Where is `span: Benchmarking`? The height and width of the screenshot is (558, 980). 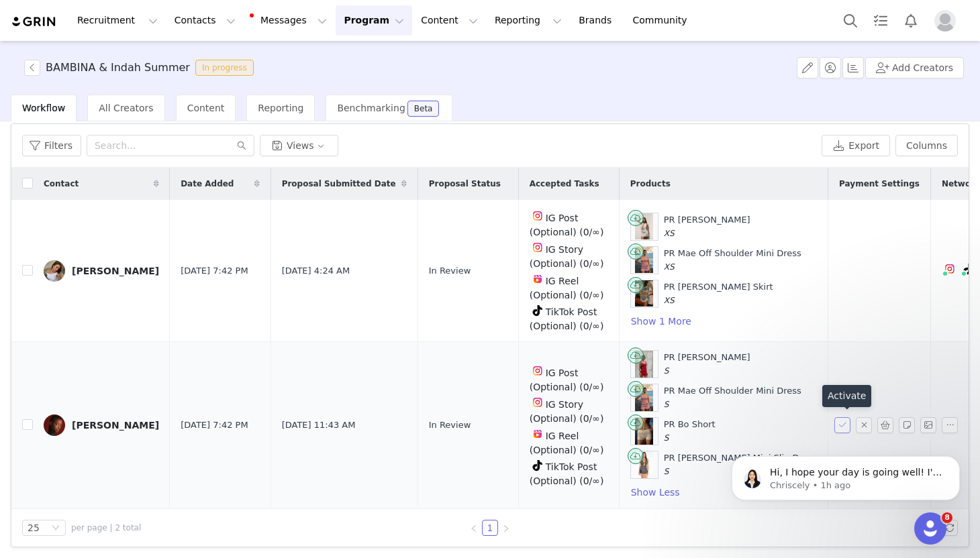 span: Benchmarking is located at coordinates (370, 108).